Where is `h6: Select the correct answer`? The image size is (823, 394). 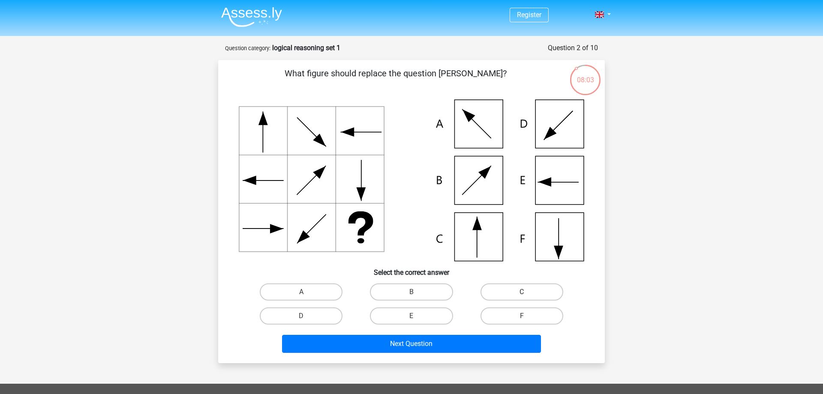 h6: Select the correct answer is located at coordinates (411, 269).